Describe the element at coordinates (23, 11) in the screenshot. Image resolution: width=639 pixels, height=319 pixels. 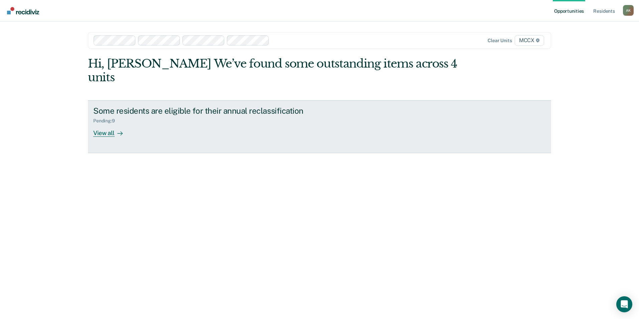
I see `img: Recidiviz` at that location.